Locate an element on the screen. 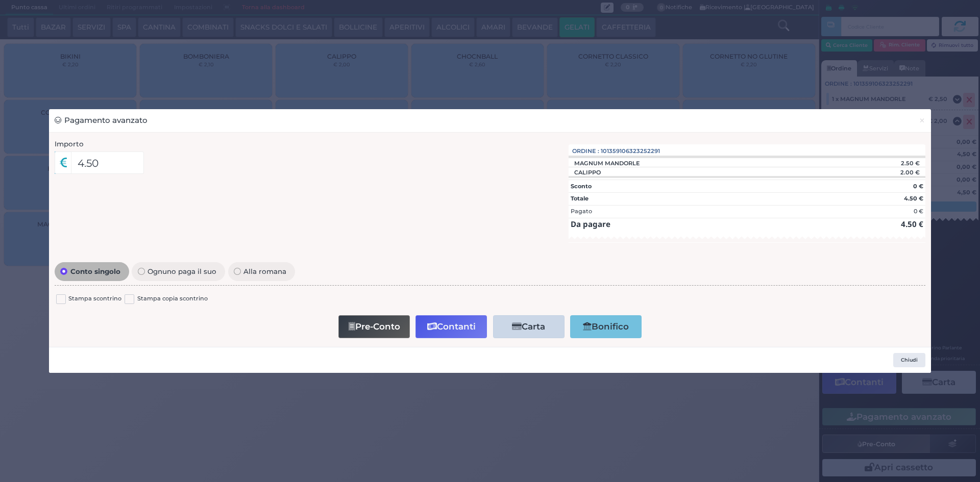  div: Pagato is located at coordinates (582, 211).